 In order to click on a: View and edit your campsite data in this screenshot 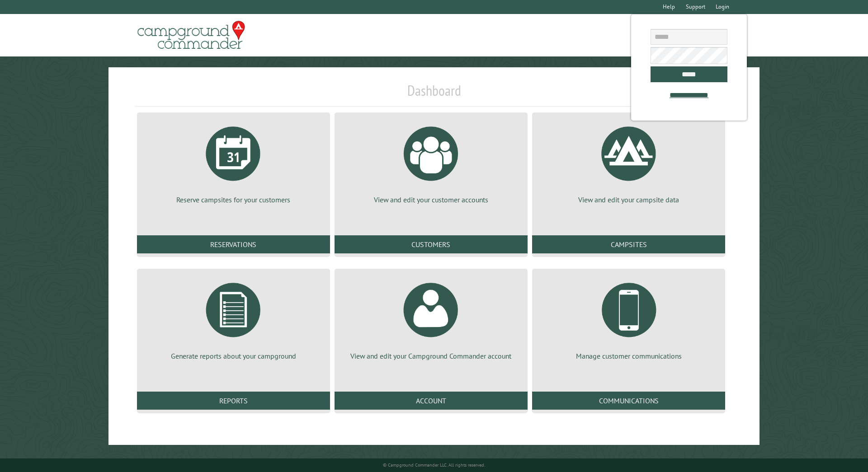, I will do `click(628, 162)`.